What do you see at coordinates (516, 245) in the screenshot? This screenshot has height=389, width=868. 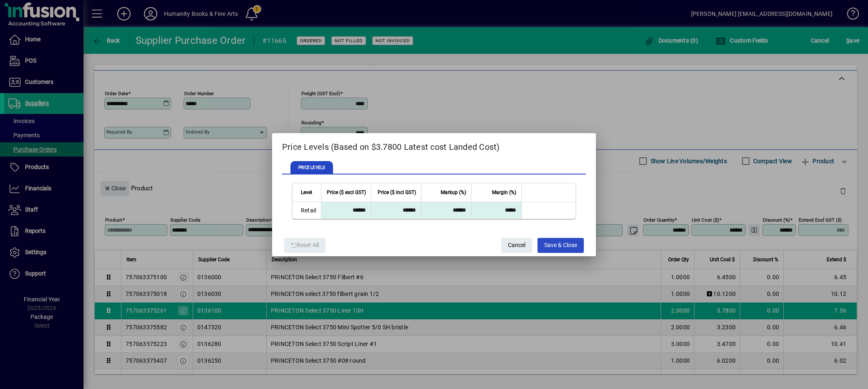 I see `button: Cancel` at bounding box center [516, 245].